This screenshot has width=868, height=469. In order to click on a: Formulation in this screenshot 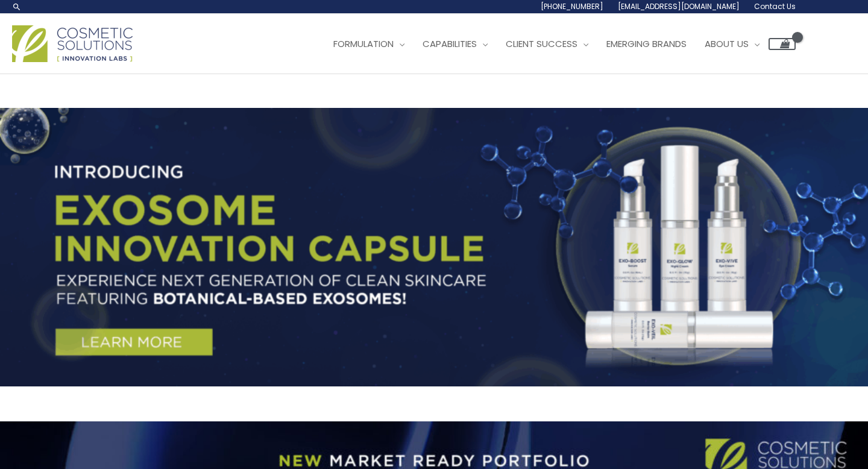, I will do `click(369, 44)`.